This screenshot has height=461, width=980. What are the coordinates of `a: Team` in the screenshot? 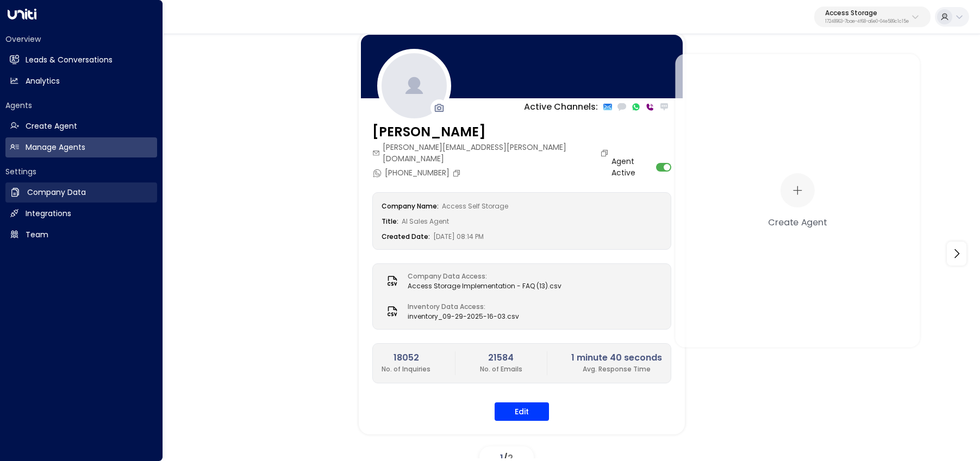 It's located at (81, 235).